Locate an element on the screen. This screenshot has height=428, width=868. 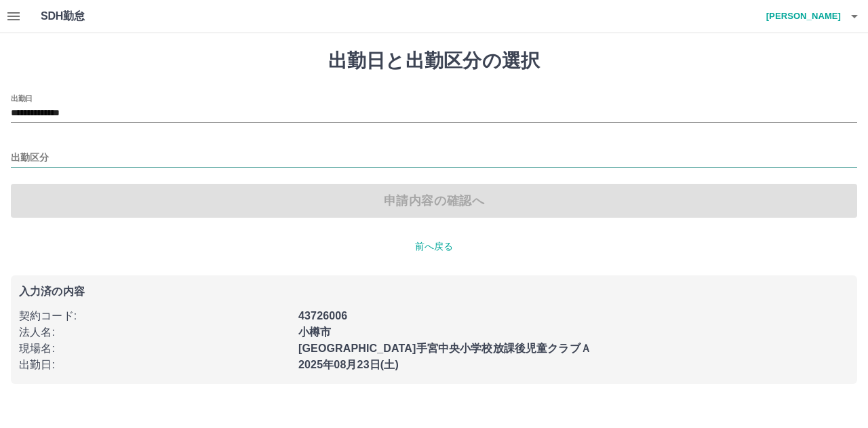
p: 法人名 : is located at coordinates (154, 332).